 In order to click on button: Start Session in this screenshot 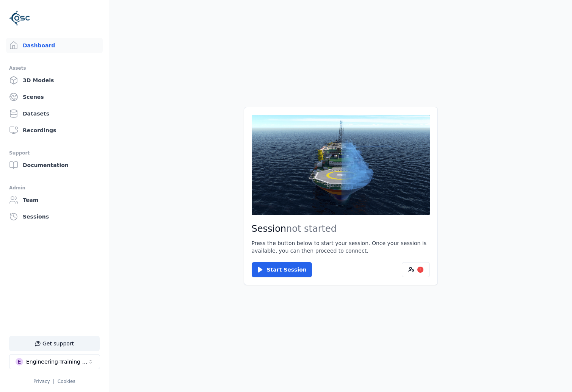, I will do `click(282, 270)`.